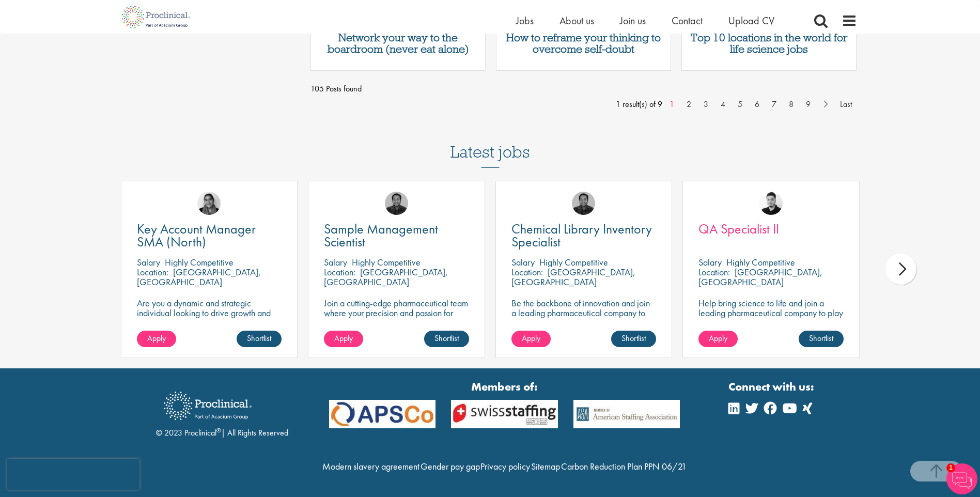  I want to click on span: Join us, so click(633, 21).